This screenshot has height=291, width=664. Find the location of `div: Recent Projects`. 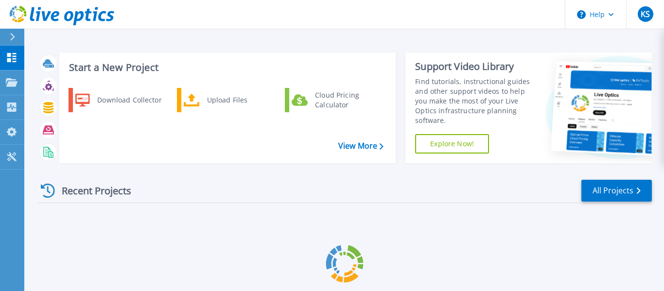

div: Recent Projects is located at coordinates (91, 190).